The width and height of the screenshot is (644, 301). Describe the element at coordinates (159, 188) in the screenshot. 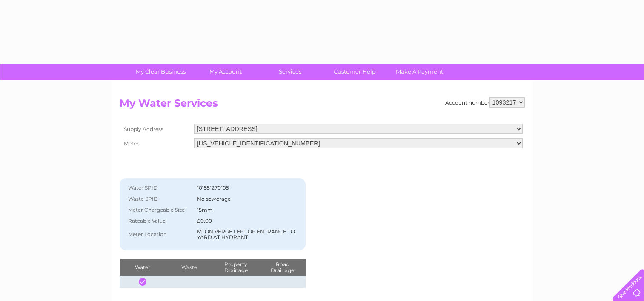

I see `th: Water SPID` at that location.